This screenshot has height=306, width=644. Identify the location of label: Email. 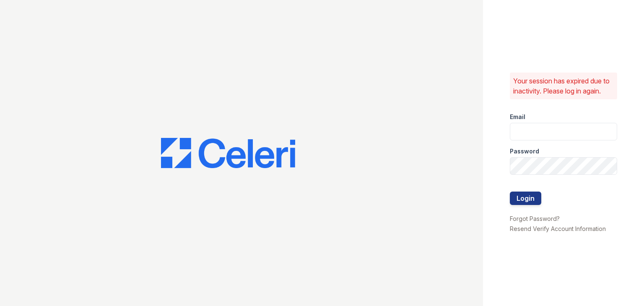
(518, 117).